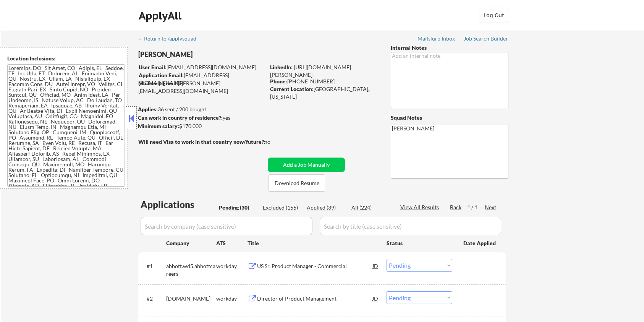 This screenshot has width=644, height=322. Describe the element at coordinates (170, 39) in the screenshot. I see `div: ← Return to /applysquad` at that location.